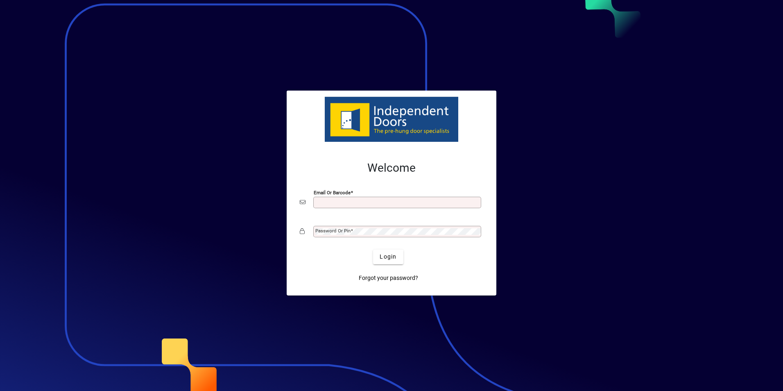 The width and height of the screenshot is (783, 391). What do you see at coordinates (392, 168) in the screenshot?
I see `h2: Welcome` at bounding box center [392, 168].